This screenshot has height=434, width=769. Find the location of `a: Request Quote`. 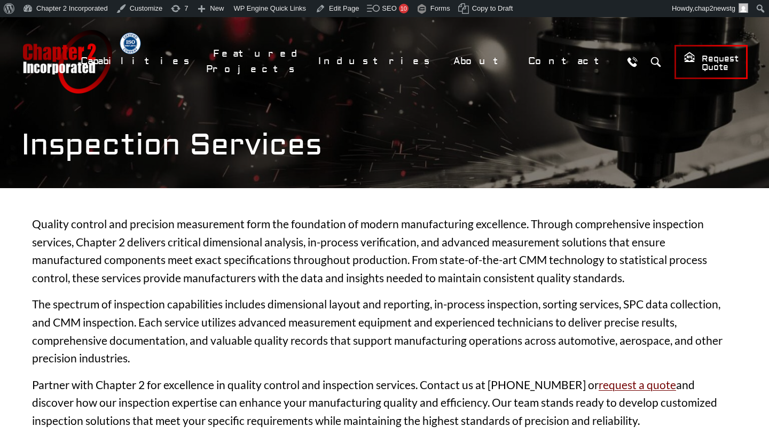

a: Request Quote is located at coordinates (711, 62).